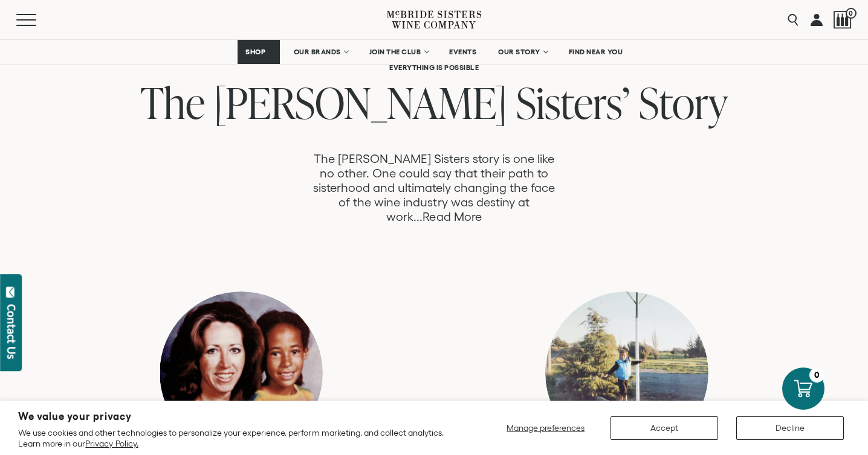 Image resolution: width=868 pixels, height=455 pixels. I want to click on a: Privacy Policy., so click(111, 444).